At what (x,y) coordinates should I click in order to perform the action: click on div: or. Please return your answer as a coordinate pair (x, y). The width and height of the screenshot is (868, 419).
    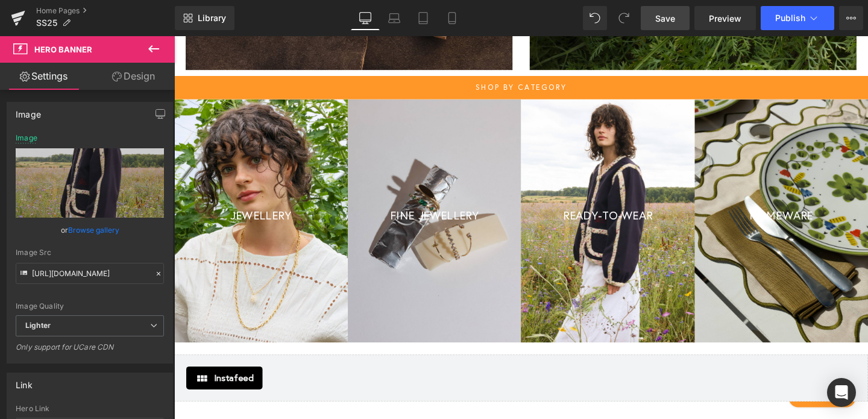
    Looking at the image, I should click on (89, 230).